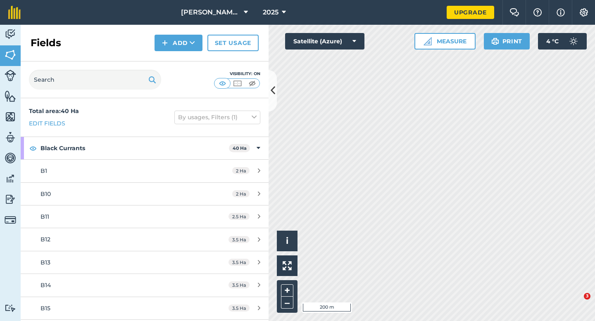  Describe the element at coordinates (560, 12) in the screenshot. I see `img: svg+xml;base64,PHN2ZyB4bWxucz0iaHR0cDovL3d3dy53My5vcmcvMjAwMC9zdmciIHdpZHRoPSIxNyIgaGVpZ2h0PSIxNy...` at that location.